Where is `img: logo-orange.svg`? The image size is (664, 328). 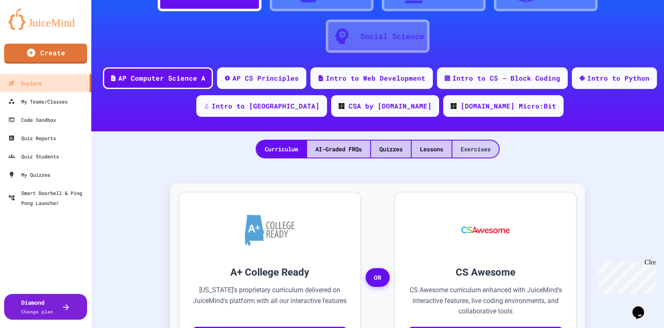
img: logo-orange.svg is located at coordinates (46, 19).